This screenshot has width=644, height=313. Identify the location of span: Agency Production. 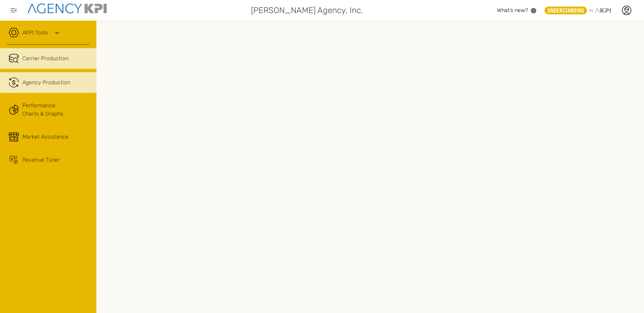
(46, 83).